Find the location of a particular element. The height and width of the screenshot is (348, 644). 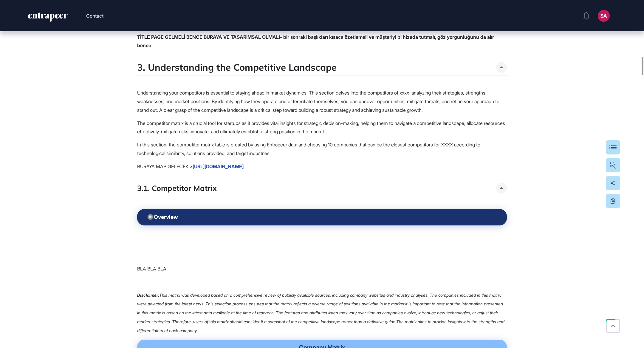

button: SA is located at coordinates (604, 16).